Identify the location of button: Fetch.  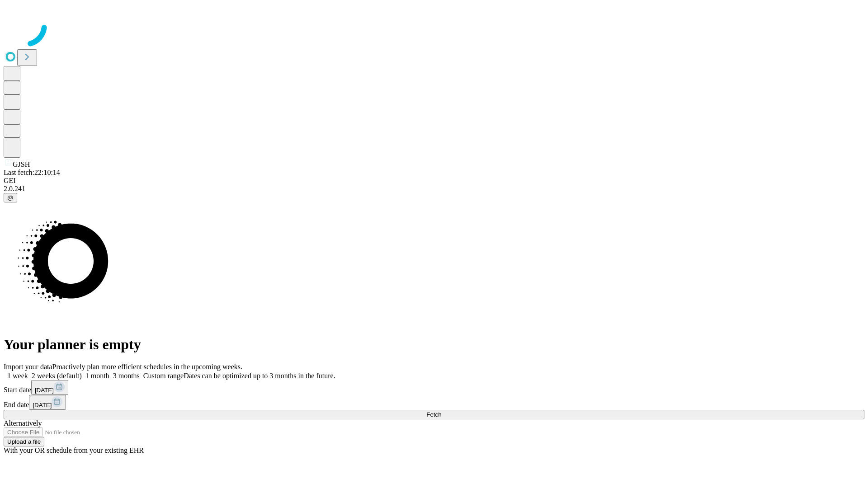
(434, 414).